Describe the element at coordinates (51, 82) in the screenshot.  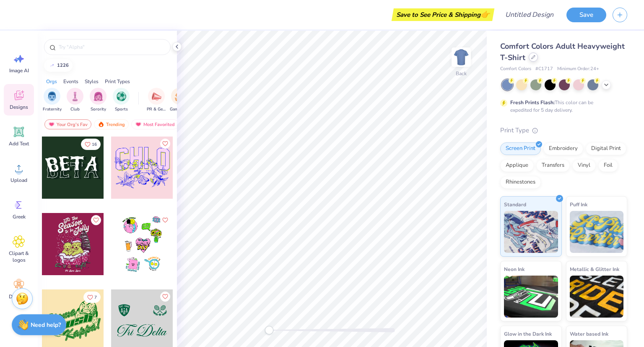
I see `div: Orgs` at that location.